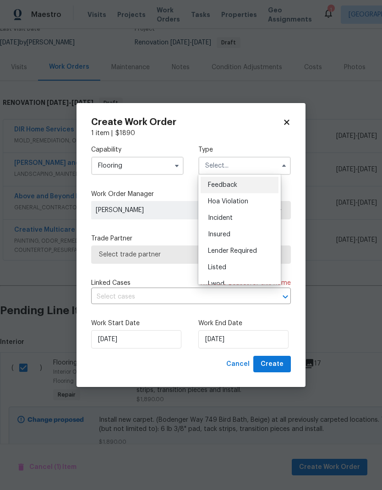 The height and width of the screenshot is (490, 382). What do you see at coordinates (272, 364) in the screenshot?
I see `button: Create` at bounding box center [272, 364].